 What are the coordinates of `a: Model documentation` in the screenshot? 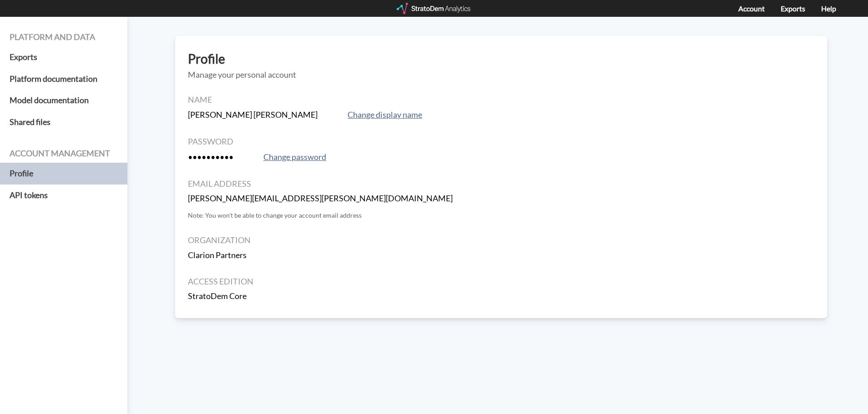 It's located at (64, 101).